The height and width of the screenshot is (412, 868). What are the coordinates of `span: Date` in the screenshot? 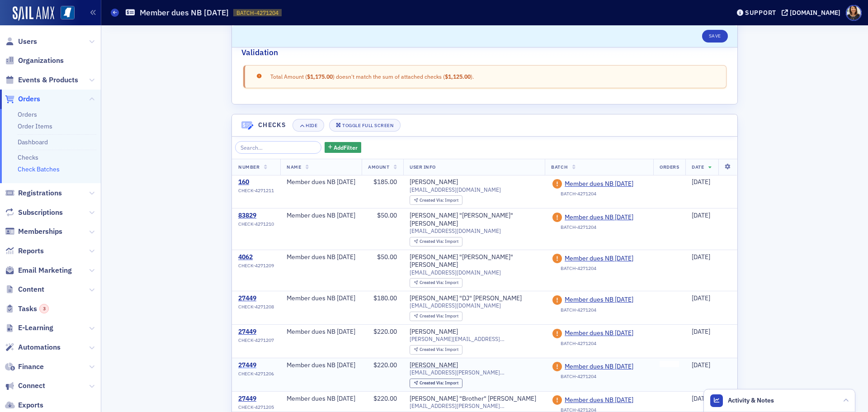 It's located at (697, 167).